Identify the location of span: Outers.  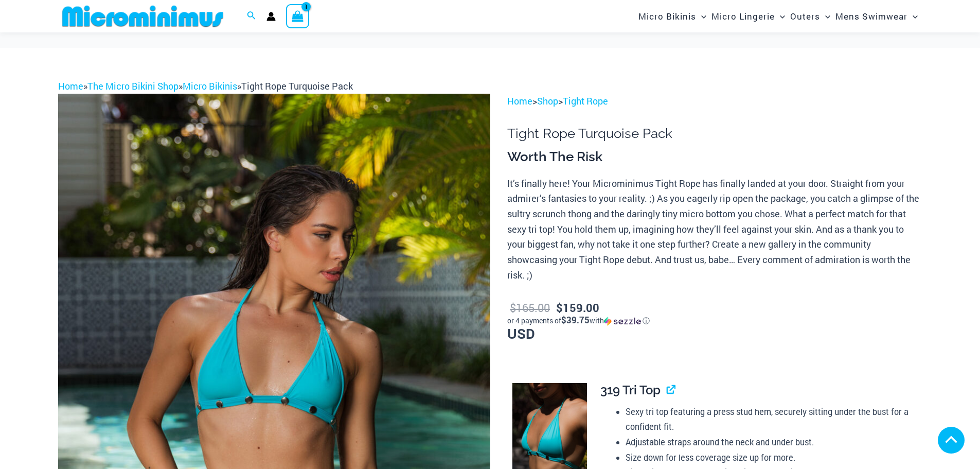
(805, 16).